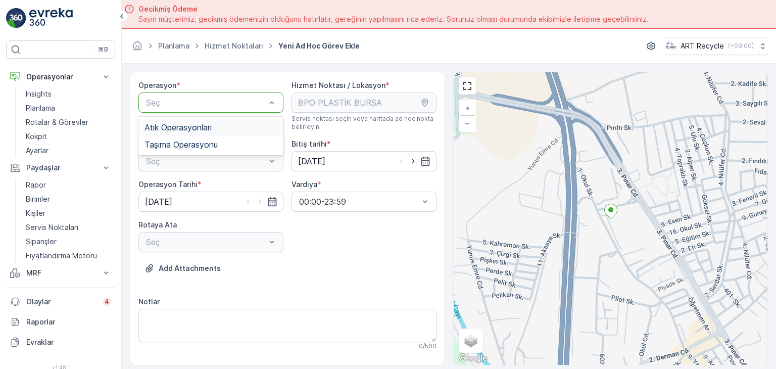 Image resolution: width=776 pixels, height=369 pixels. Describe the element at coordinates (149, 301) in the screenshot. I see `label: Notlar` at that location.